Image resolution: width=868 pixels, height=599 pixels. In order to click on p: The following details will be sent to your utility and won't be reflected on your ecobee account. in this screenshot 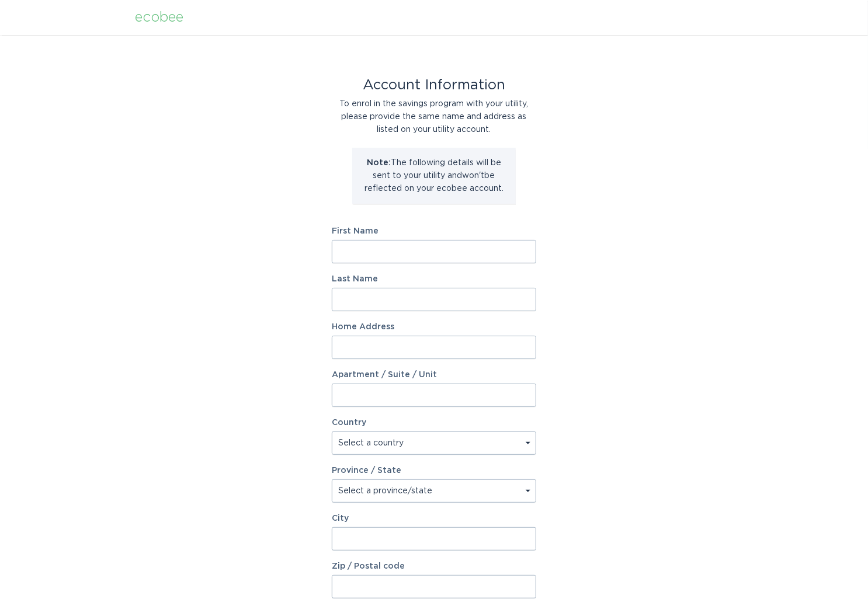, I will do `click(434, 175)`.